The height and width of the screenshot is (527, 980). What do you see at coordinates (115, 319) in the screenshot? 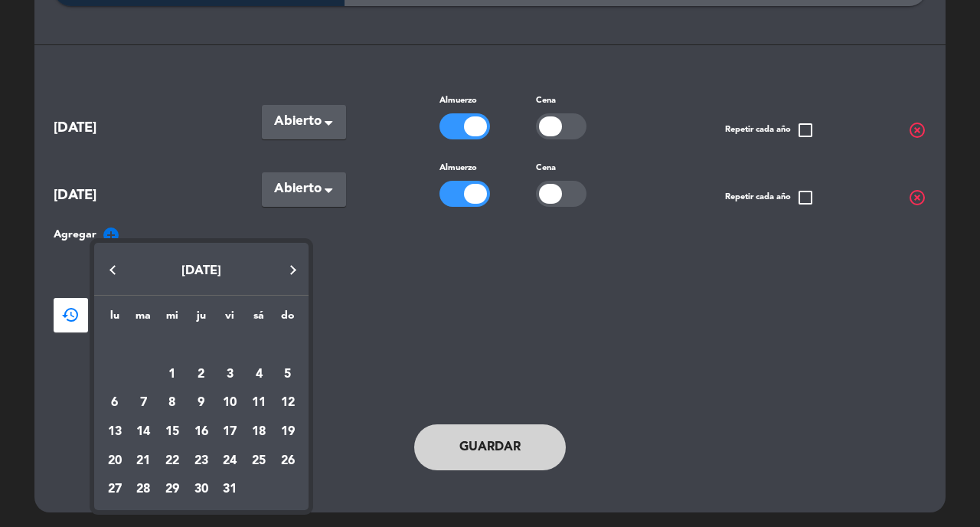
I see `th: lunes` at bounding box center [115, 319].